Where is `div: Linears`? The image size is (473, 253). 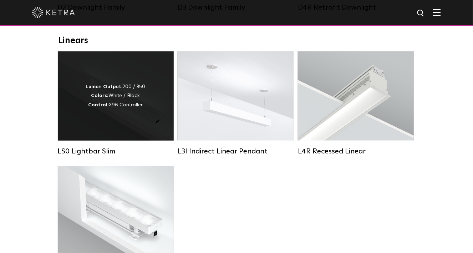 div: Linears is located at coordinates (237, 41).